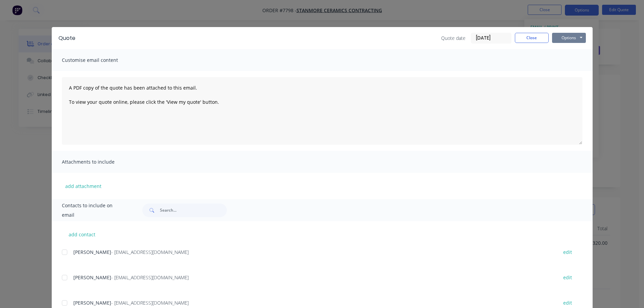 The image size is (644, 308). What do you see at coordinates (193, 210) in the screenshot?
I see `input: Search...` at bounding box center [193, 210].